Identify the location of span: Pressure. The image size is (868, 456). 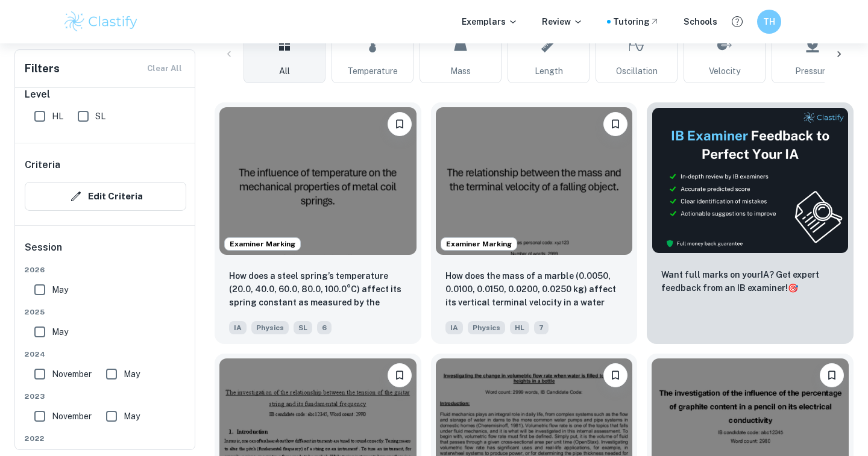
(812, 71).